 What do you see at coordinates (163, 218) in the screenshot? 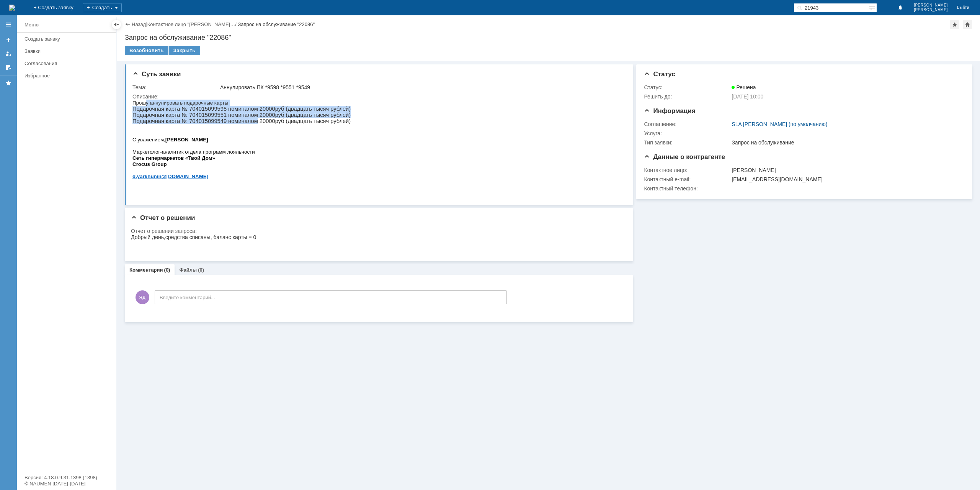
I see `span: Отчет о решении` at bounding box center [163, 218].